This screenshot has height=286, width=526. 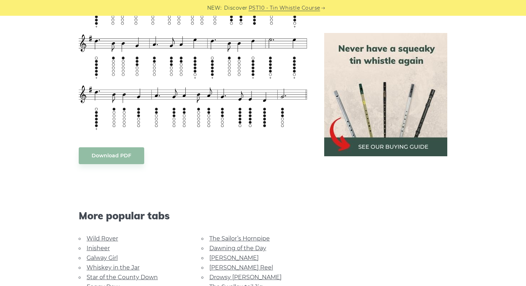 What do you see at coordinates (193, 216) in the screenshot?
I see `span: More popular tabs` at bounding box center [193, 216].